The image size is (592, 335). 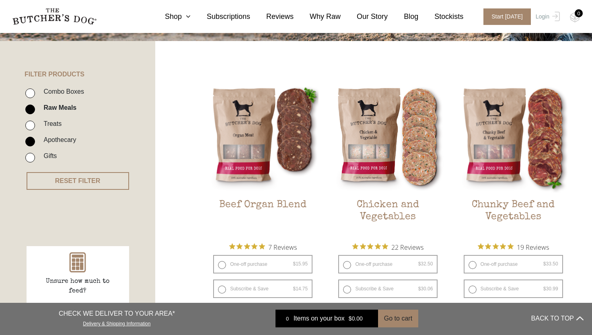 What do you see at coordinates (272, 16) in the screenshot?
I see `a: Reviews` at bounding box center [272, 16].